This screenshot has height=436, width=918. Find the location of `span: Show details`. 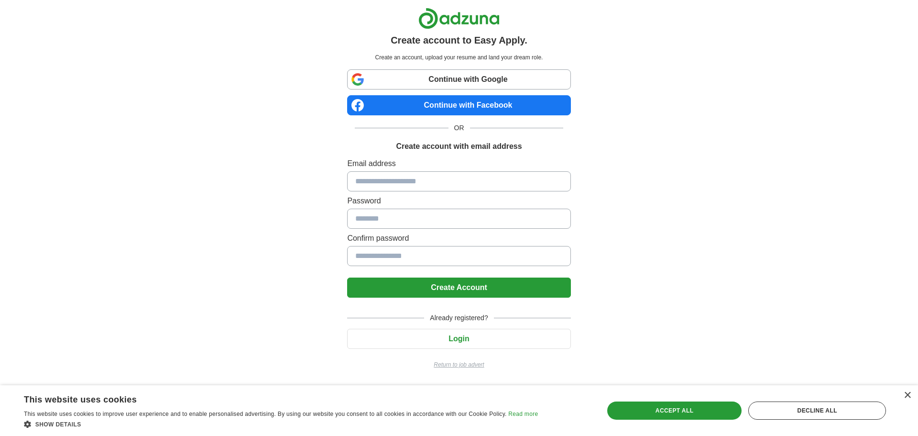

span: Show details is located at coordinates (58, 424).